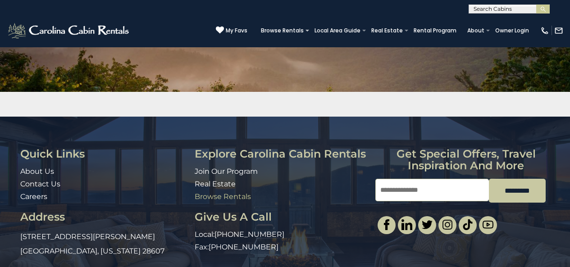 The image size is (570, 267). I want to click on a: Owner Login, so click(512, 31).